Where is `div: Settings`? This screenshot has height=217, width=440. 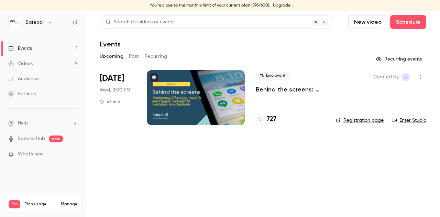
div: Settings is located at coordinates (22, 94).